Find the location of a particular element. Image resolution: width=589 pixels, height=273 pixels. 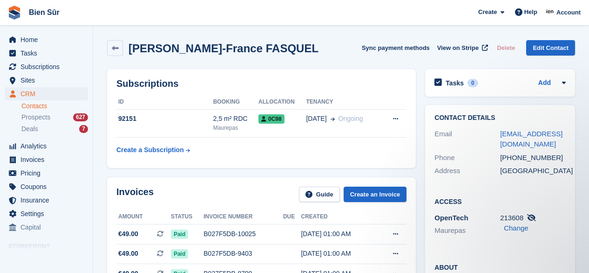

a: View on Stripe is located at coordinates (462, 48).